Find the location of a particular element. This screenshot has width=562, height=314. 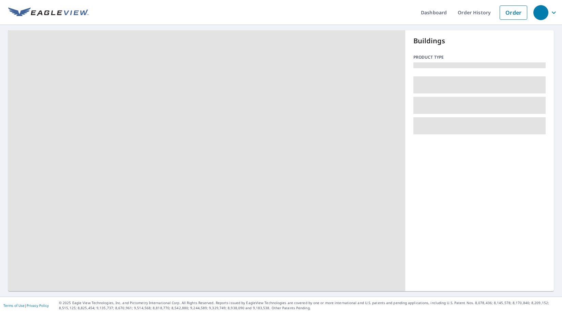

a: Terms of Use is located at coordinates (14, 306).